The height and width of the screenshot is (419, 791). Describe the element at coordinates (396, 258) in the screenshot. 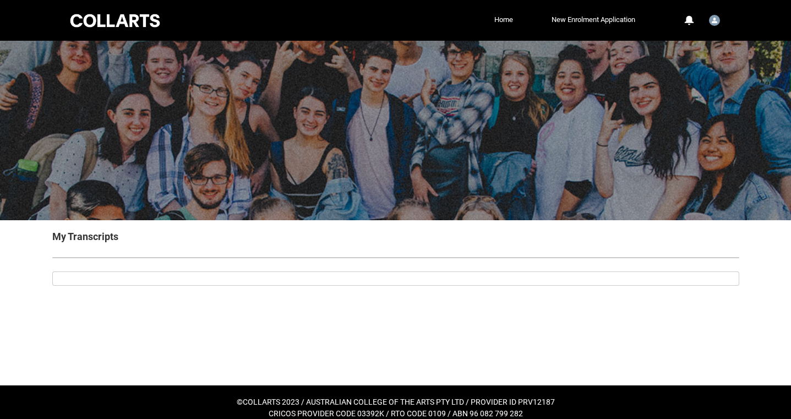

I see `article: Request_Student_Transcript flow` at that location.